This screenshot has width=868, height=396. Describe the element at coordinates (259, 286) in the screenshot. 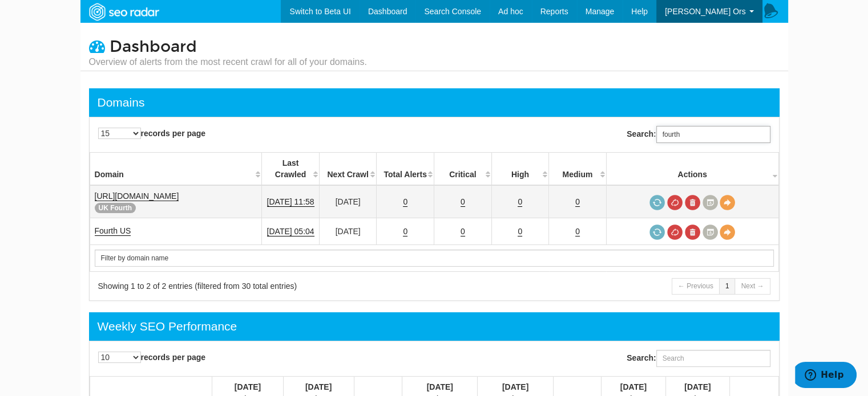

I see `div: Showing 1 to 2 of 2 entries (filtered from 30 total entries)` at that location.